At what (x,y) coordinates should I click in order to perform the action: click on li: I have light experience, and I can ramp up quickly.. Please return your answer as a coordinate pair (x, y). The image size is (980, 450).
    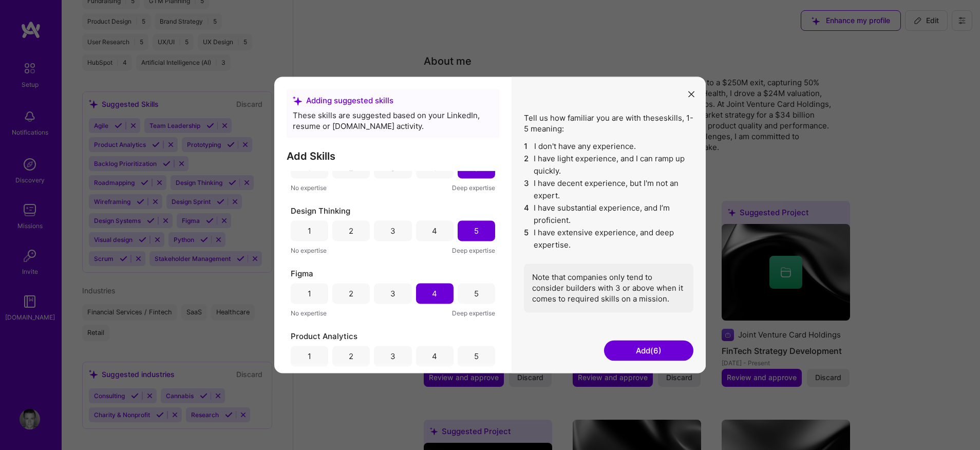
    Looking at the image, I should click on (609, 165).